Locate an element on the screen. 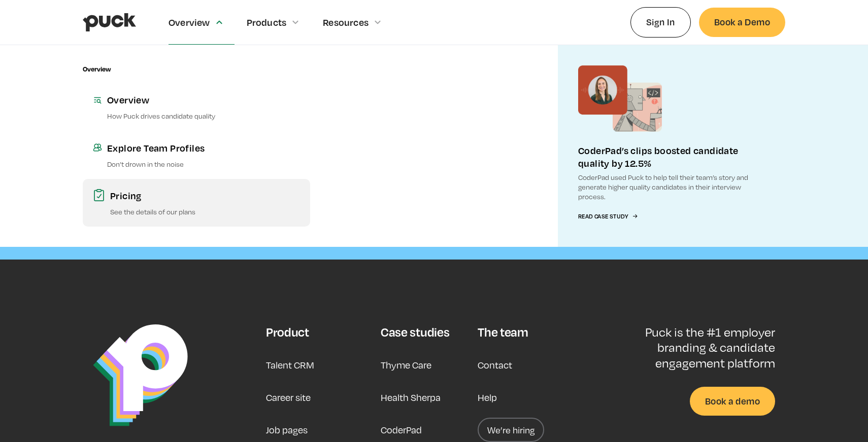  div: The team is located at coordinates (503, 332).